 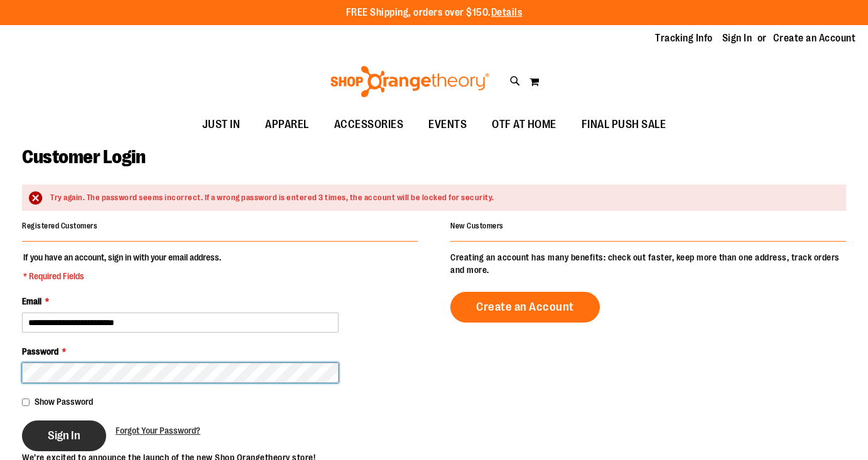 What do you see at coordinates (221, 125) in the screenshot?
I see `a: JUST IN` at bounding box center [221, 125].